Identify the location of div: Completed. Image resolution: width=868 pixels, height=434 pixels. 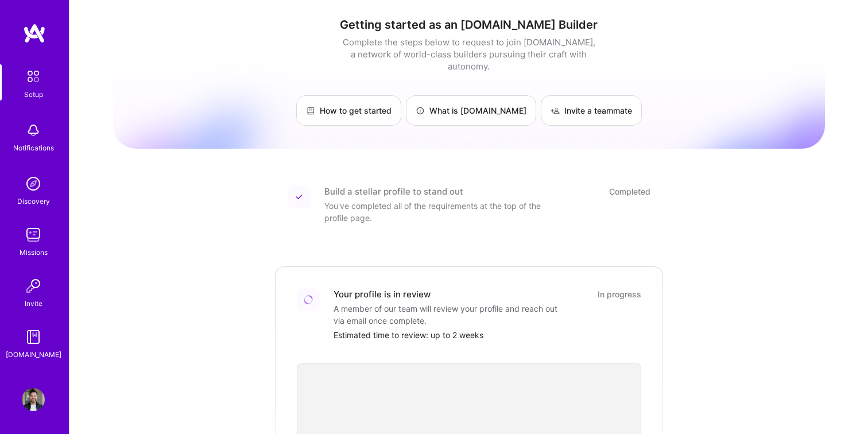
(630, 191).